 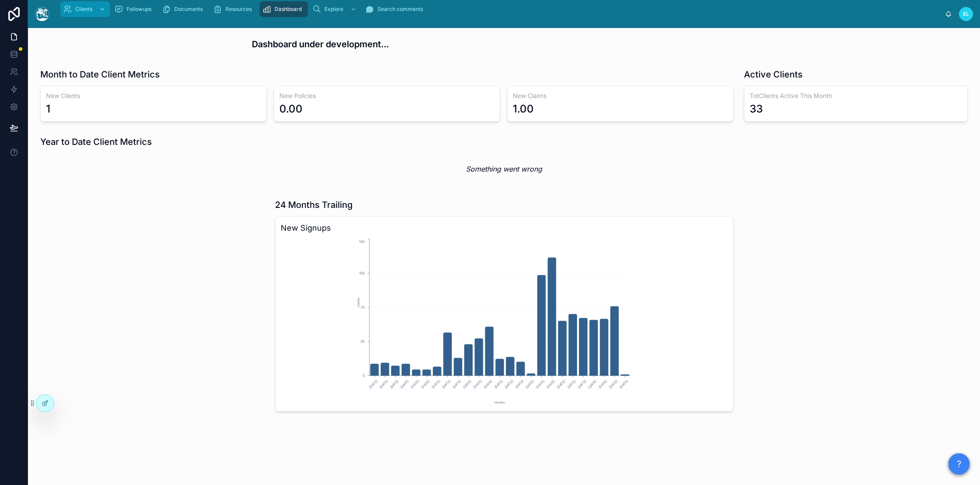 I want to click on tspan: 35, so click(x=362, y=341).